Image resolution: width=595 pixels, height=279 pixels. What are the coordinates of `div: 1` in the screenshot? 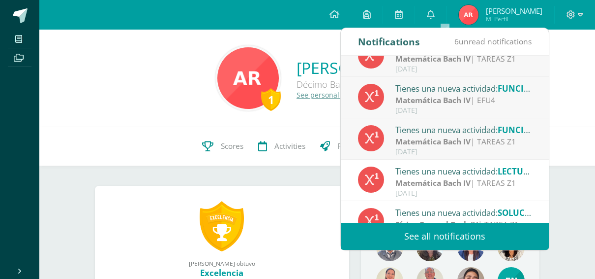 It's located at (271, 99).